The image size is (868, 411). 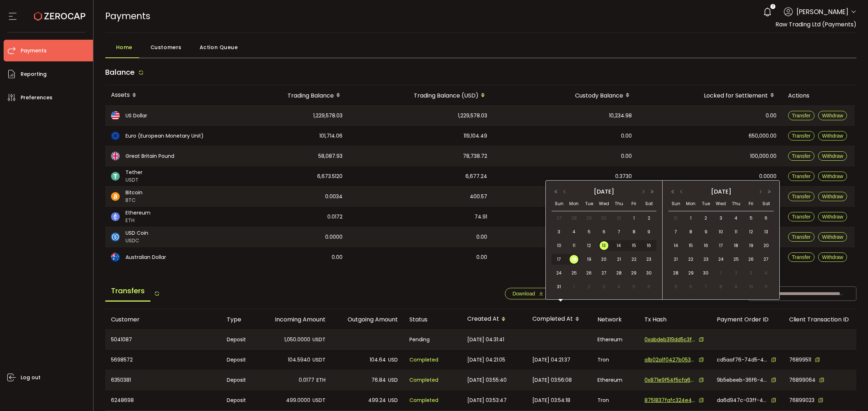 What do you see at coordinates (321, 380) in the screenshot?
I see `span: ETH` at bounding box center [321, 380].